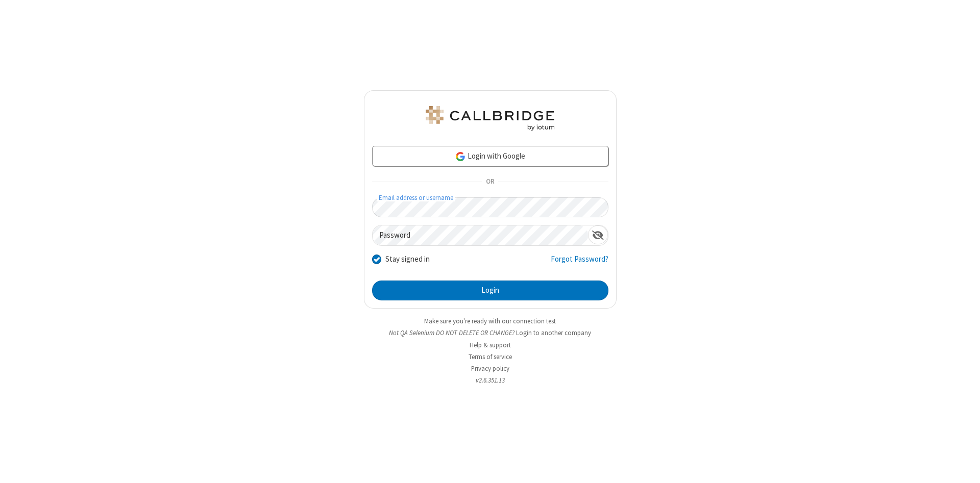  What do you see at coordinates (579, 263) in the screenshot?
I see `a: Forgot Password?` at bounding box center [579, 263].